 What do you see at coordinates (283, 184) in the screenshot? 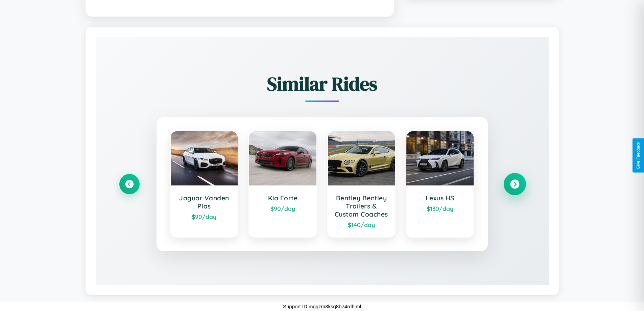
I see `a: Kia Forte$90/day` at bounding box center [283, 184].